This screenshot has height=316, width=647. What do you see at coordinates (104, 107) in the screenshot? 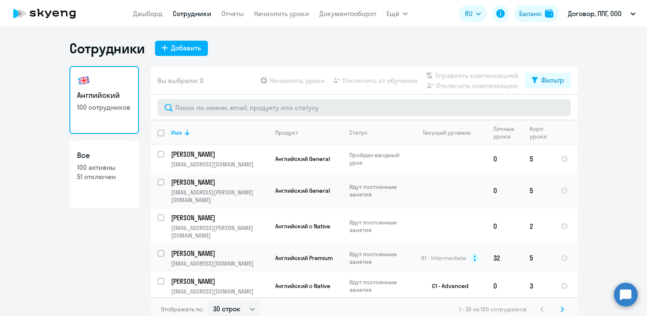
I see `p: 100 сотрудников` at bounding box center [104, 107].